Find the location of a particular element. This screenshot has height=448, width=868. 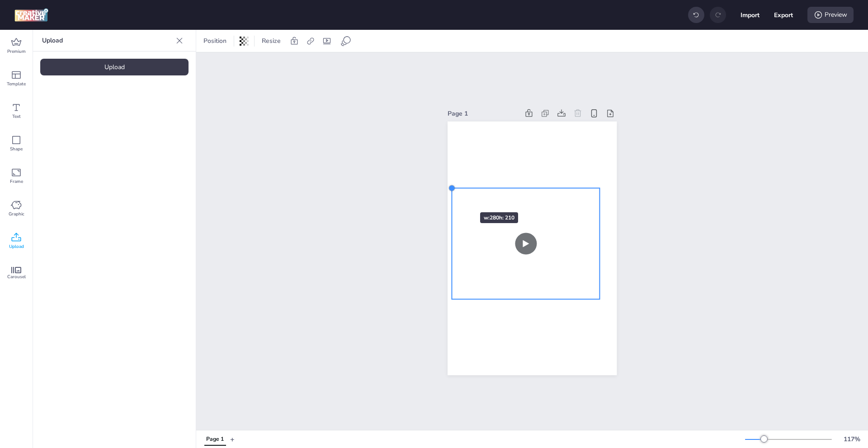

img: logo Creative Maker is located at coordinates (31, 15).